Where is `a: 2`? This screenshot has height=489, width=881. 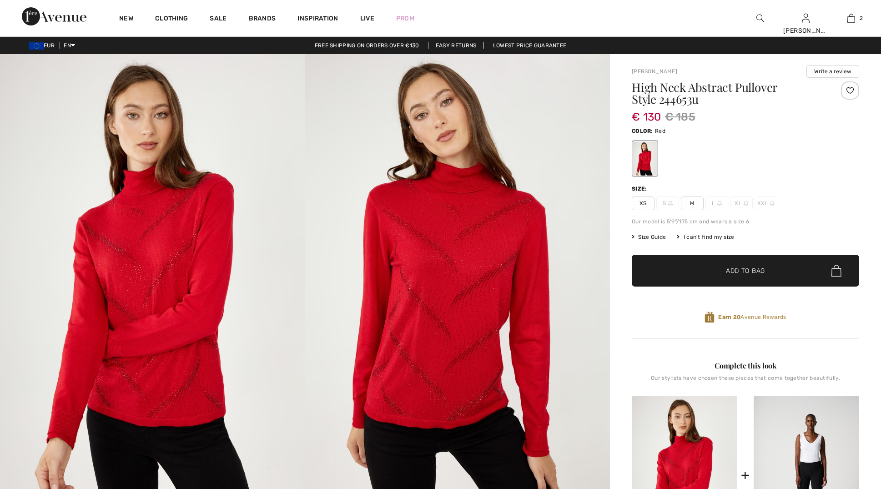 a: 2 is located at coordinates (851, 18).